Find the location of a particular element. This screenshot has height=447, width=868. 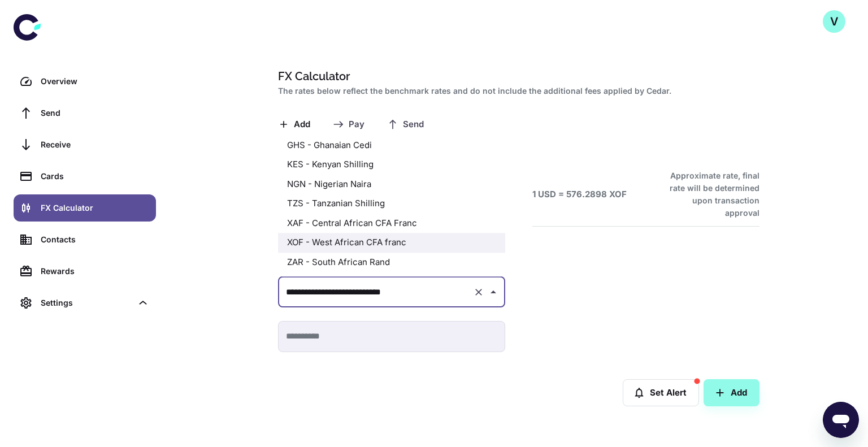

div: V is located at coordinates (834, 21).